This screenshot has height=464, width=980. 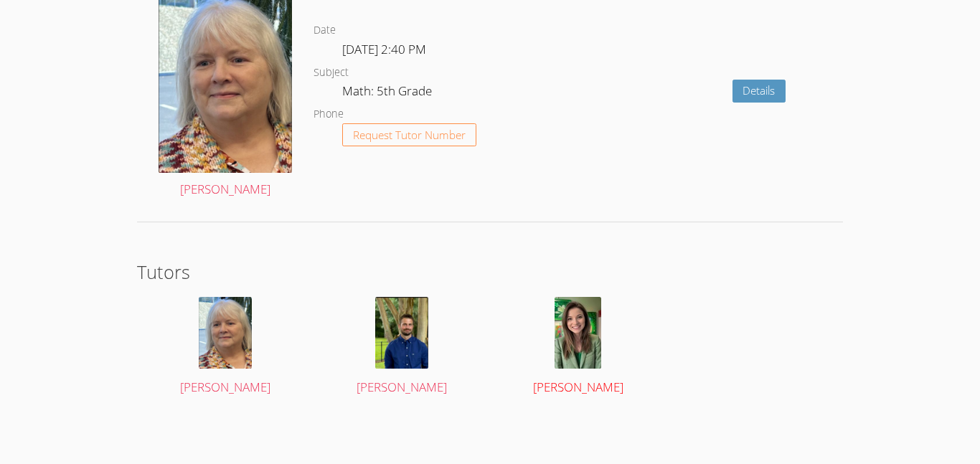 I want to click on button: Request Tutor Number, so click(x=409, y=135).